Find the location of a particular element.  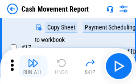

img: Settings menu is located at coordinates (124, 9).